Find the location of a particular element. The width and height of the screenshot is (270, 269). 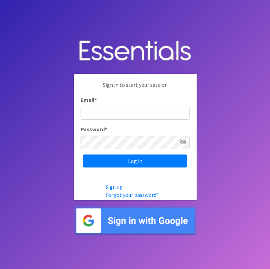

a: Sign up is located at coordinates (114, 187).